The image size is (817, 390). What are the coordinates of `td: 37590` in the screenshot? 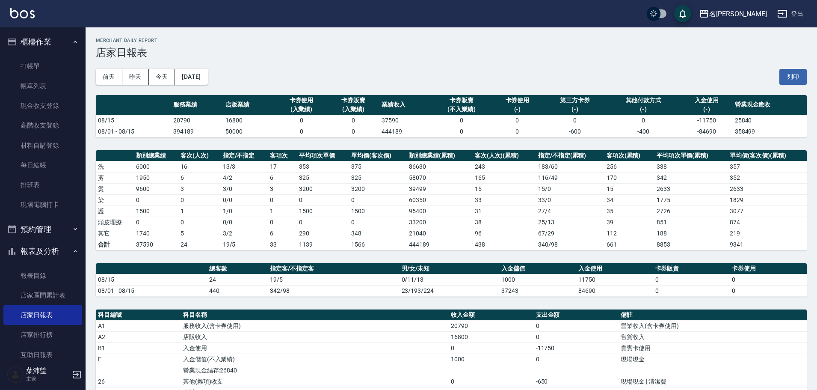 It's located at (405, 120).